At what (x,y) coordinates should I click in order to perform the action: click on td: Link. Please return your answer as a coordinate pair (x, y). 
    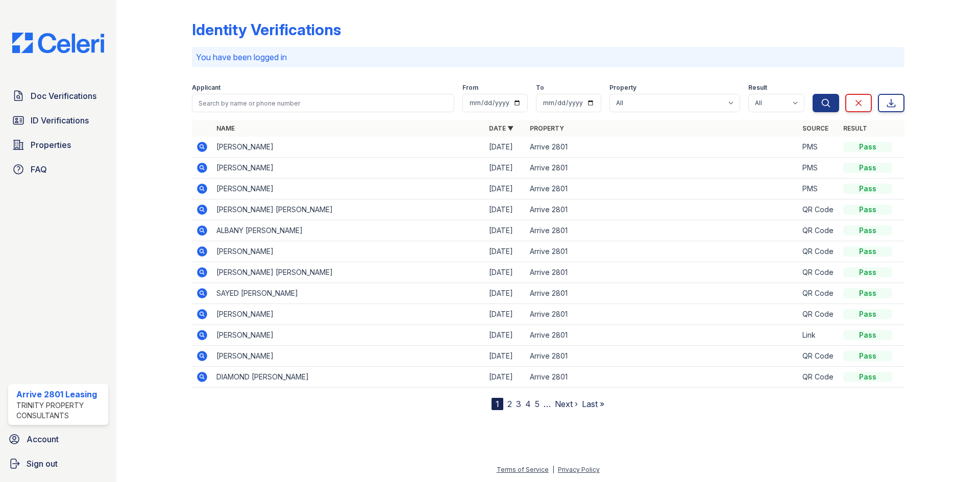
    Looking at the image, I should click on (819, 335).